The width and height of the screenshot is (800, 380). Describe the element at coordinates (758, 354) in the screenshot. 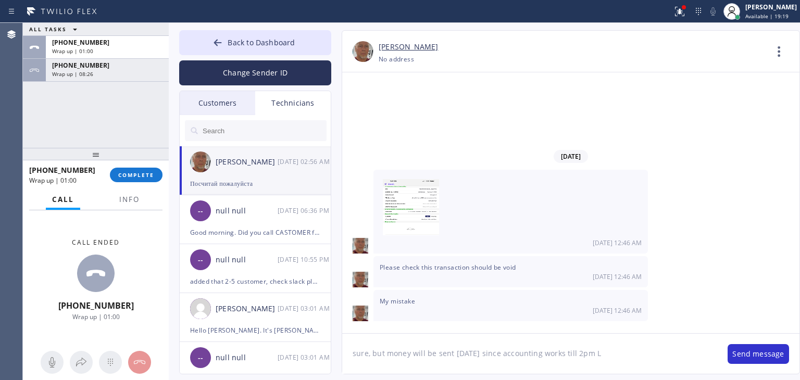

I see `button: Send message` at that location.